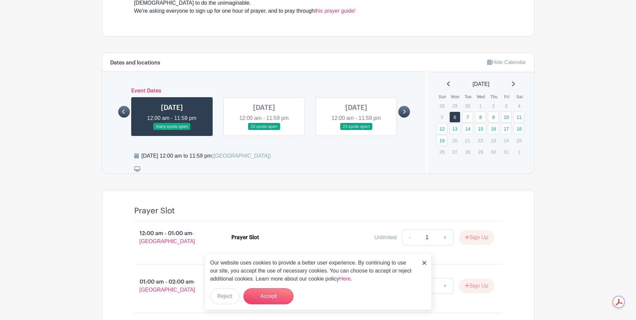  Describe the element at coordinates (467, 117) in the screenshot. I see `a: 7` at that location.